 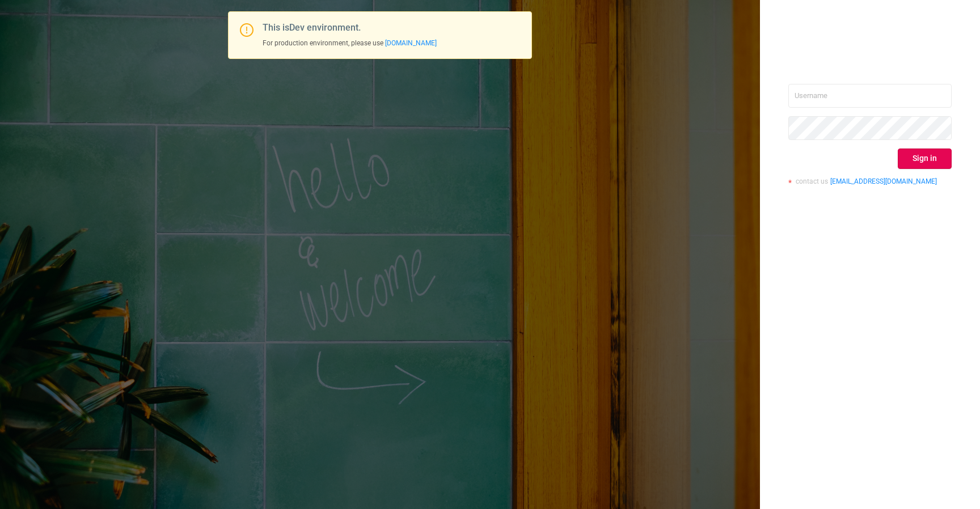 What do you see at coordinates (870, 96) in the screenshot?
I see `input: Username` at bounding box center [870, 96].